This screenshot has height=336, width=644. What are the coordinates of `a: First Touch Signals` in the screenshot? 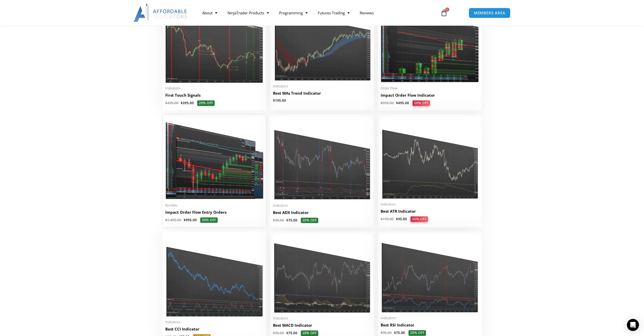 It's located at (214, 96).